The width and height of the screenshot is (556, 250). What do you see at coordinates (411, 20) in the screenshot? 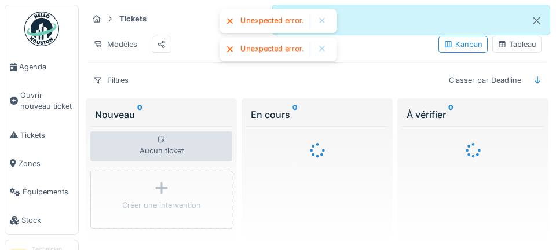
I see `div: Connecté(e).` at bounding box center [411, 20].